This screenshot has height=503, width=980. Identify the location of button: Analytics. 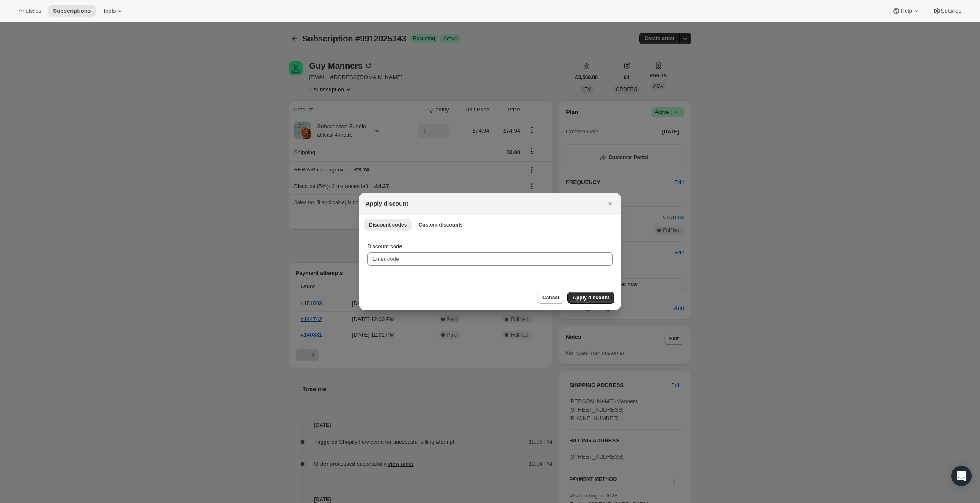
(30, 11).